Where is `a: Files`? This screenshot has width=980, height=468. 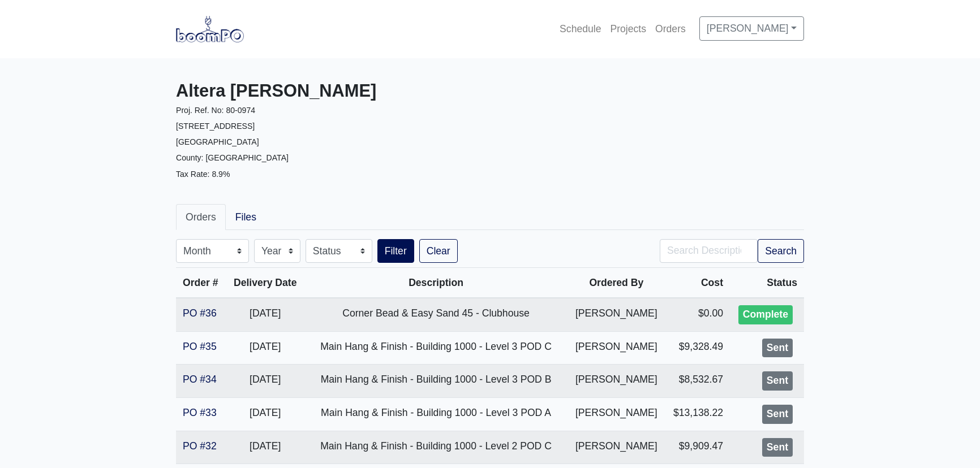 a: Files is located at coordinates (246, 217).